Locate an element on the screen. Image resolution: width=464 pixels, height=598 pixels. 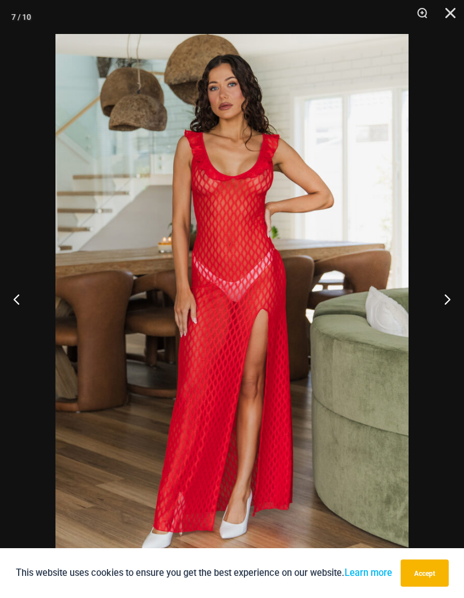
p: This website uses cookies to ensure you get the best experience on our website. is located at coordinates (204, 572).